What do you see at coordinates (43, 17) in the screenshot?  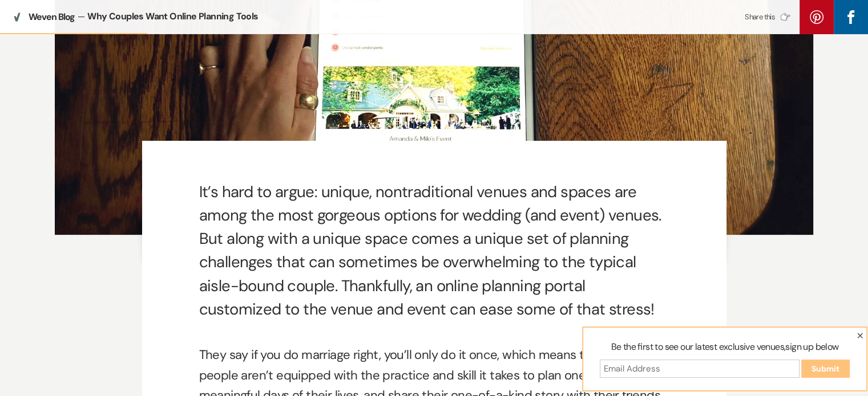 I see `a: Weven Blog` at bounding box center [43, 17].